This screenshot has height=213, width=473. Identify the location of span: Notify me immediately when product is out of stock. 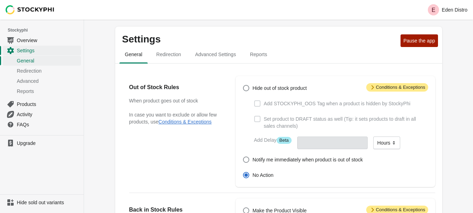
(308, 159).